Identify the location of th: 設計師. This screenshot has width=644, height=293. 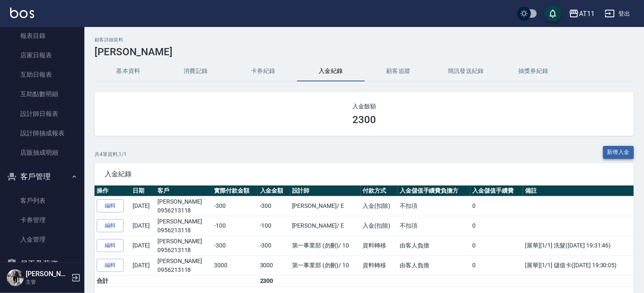
(326, 191).